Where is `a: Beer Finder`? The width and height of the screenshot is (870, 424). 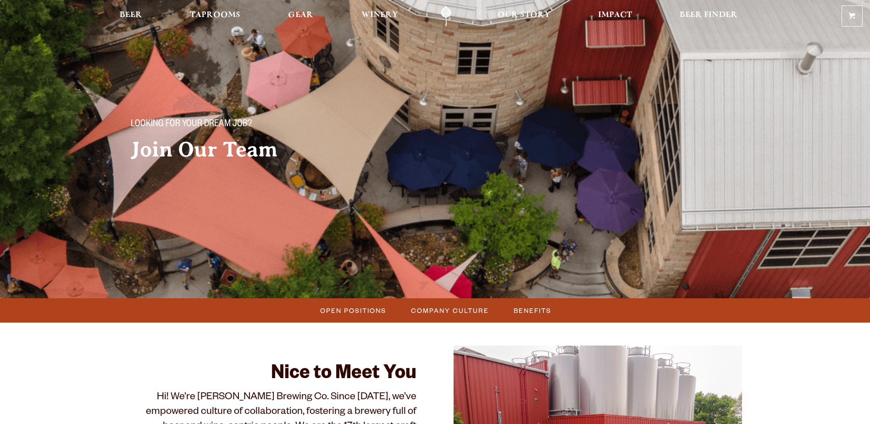
a: Beer Finder is located at coordinates (709, 16).